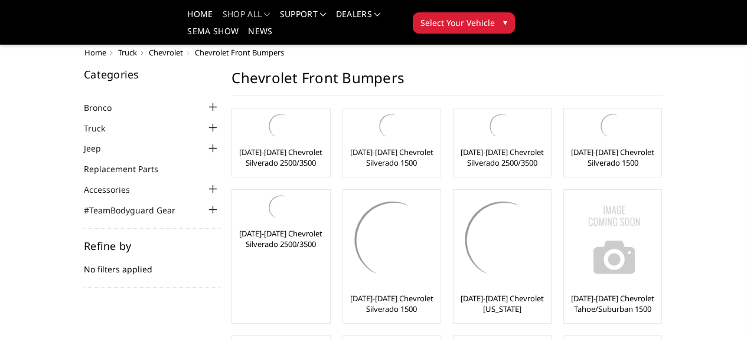  What do you see at coordinates (213, 35) in the screenshot?
I see `a: SEMA Show` at bounding box center [213, 35].